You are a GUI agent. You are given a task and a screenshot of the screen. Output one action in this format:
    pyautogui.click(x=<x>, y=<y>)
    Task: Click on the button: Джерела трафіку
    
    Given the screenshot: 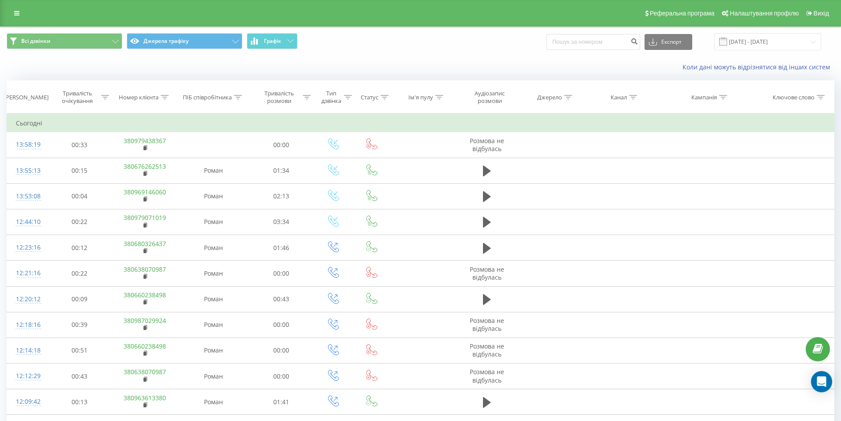 What is the action you would take?
    pyautogui.click(x=185, y=41)
    